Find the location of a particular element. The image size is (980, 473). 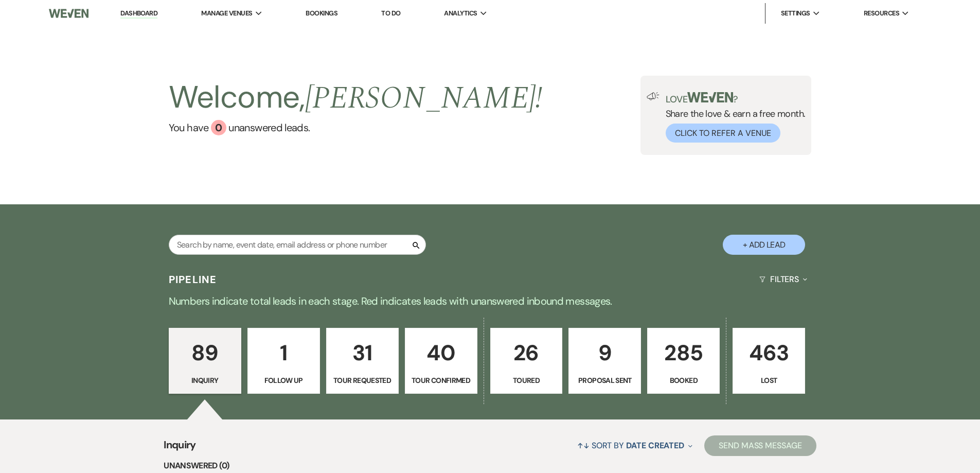

a: To Do is located at coordinates (391, 13).